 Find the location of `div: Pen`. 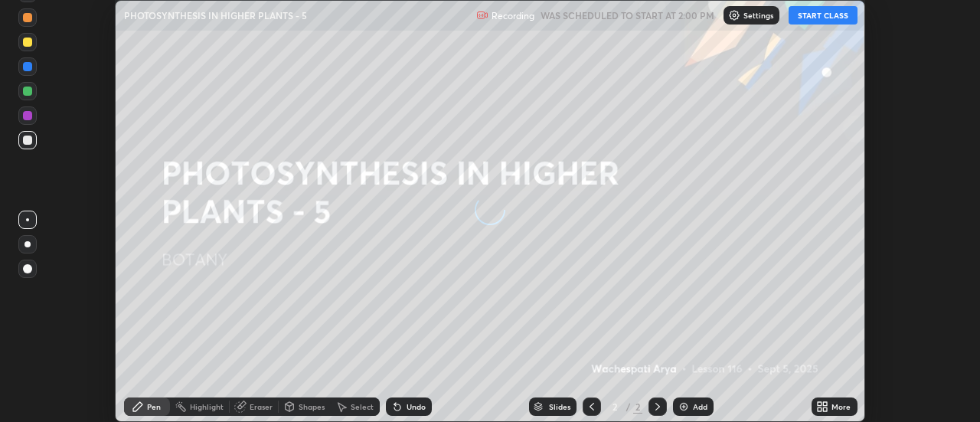

div: Pen is located at coordinates (154, 406).